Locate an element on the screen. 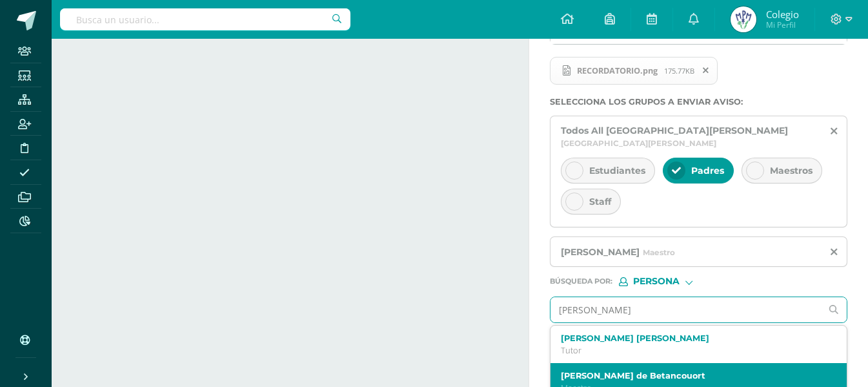  span: Padres is located at coordinates (707, 171).